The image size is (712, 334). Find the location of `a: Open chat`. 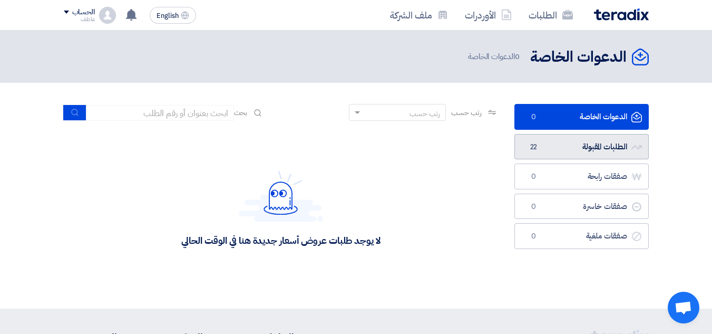

a: Open chat is located at coordinates (684, 307).